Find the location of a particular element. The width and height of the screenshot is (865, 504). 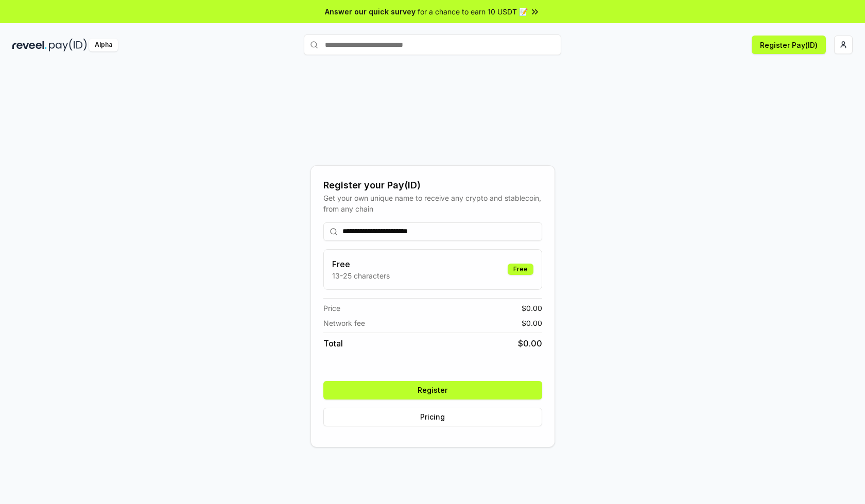

button: Register Pay(ID) is located at coordinates (789, 44).